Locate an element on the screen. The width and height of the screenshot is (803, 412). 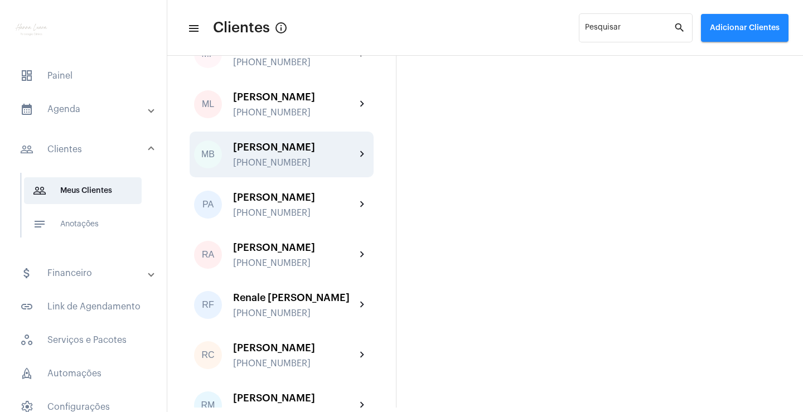
div: ML is located at coordinates (208, 104).